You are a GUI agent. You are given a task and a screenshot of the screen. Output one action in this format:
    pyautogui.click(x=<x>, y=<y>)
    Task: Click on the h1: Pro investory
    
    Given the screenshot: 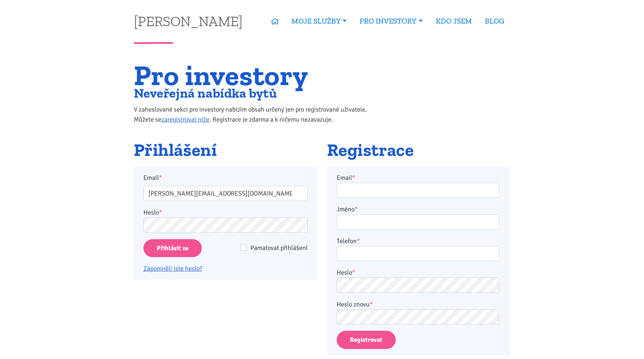 What is the action you would take?
    pyautogui.click(x=258, y=75)
    